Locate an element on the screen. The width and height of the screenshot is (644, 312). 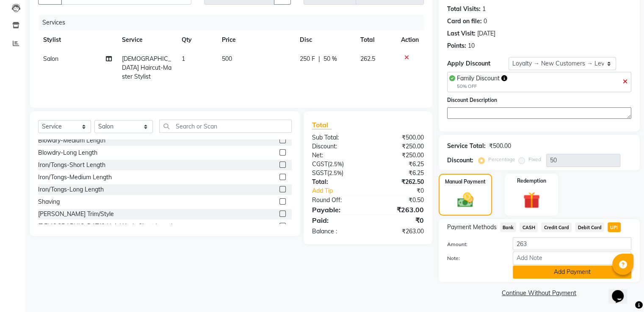
div: Card on file: is located at coordinates (464, 21).